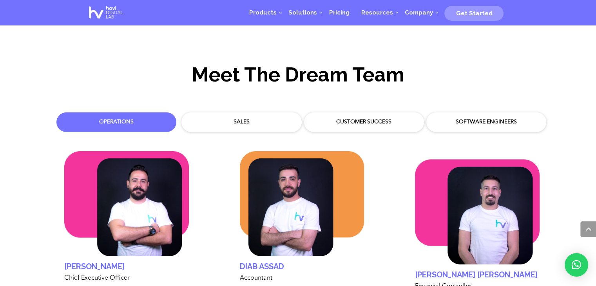 Image resolution: width=596 pixels, height=286 pixels. Describe the element at coordinates (263, 13) in the screenshot. I see `a: Products` at that location.